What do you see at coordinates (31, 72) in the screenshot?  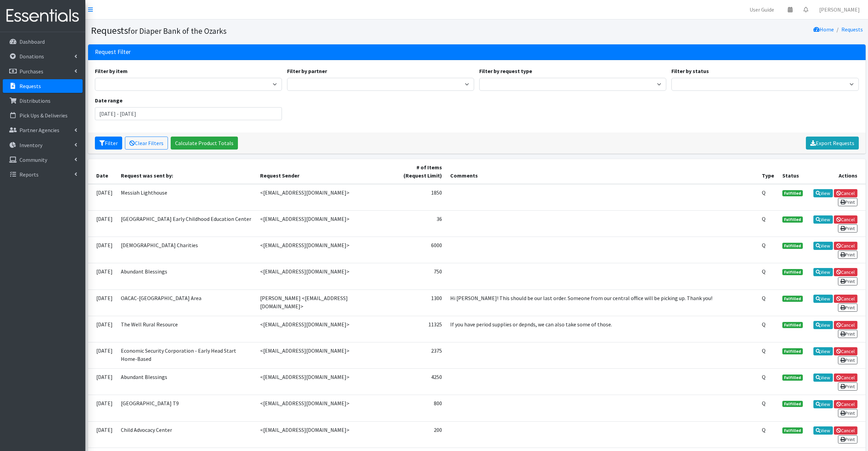 I see `p: Purchases` at bounding box center [31, 72].